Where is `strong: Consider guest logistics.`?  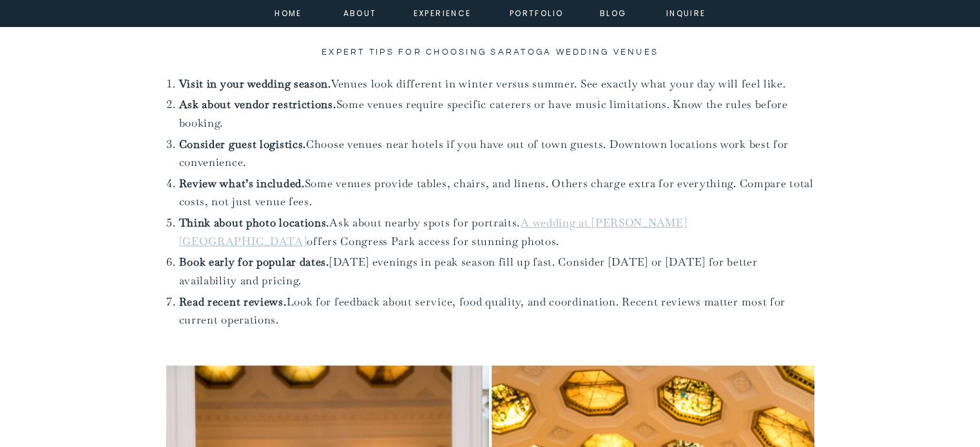 strong: Consider guest logistics. is located at coordinates (243, 144).